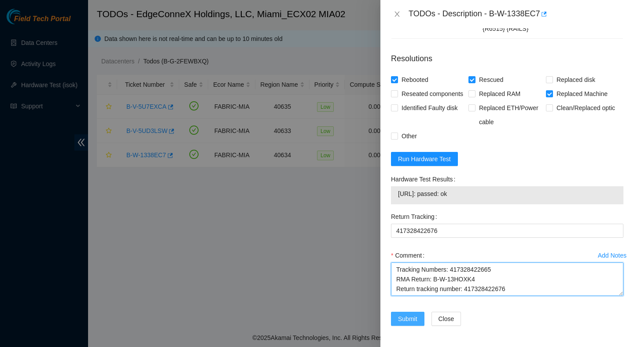 The height and width of the screenshot is (347, 634). Describe the element at coordinates (415, 80) in the screenshot. I see `span: Rebooted` at that location.